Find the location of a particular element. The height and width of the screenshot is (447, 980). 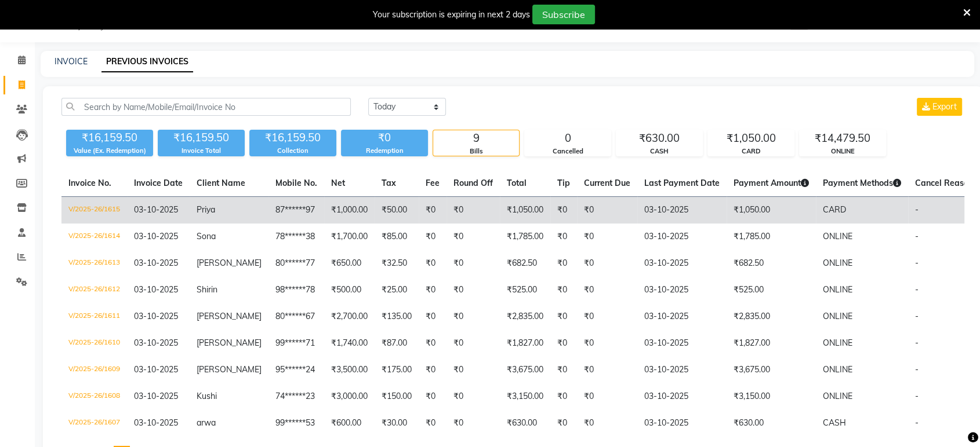

td: ₹87.00 is located at coordinates (397, 344).